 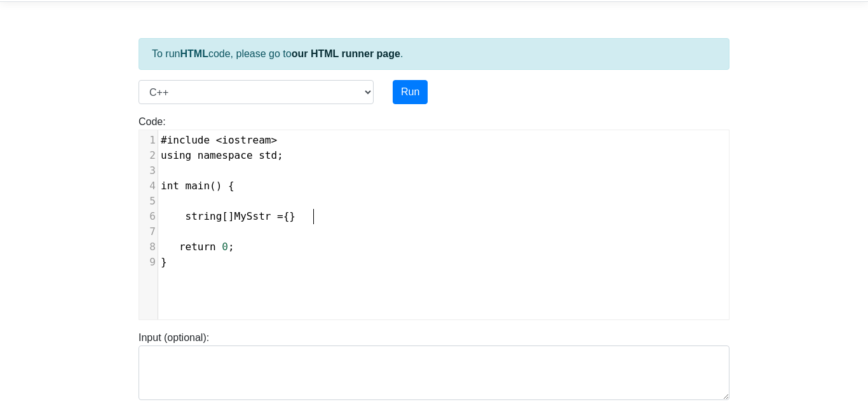 I want to click on span: MySstr, so click(x=253, y=215).